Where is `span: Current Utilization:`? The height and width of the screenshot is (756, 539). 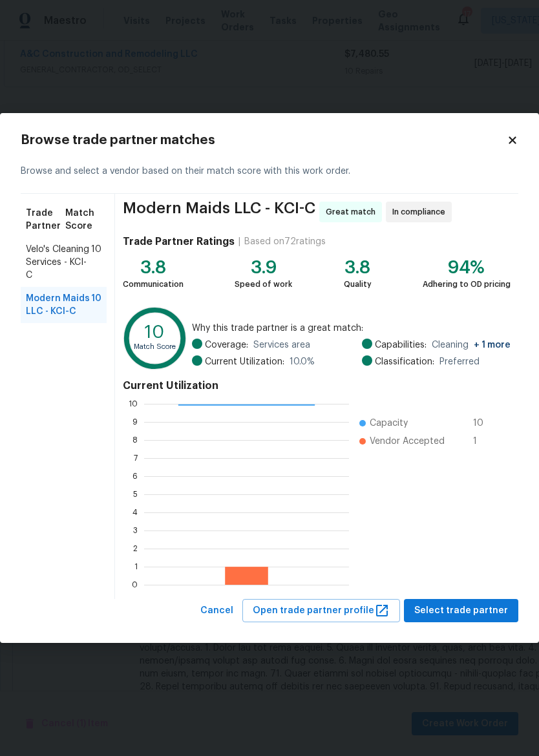 span: Current Utilization: is located at coordinates (244, 362).